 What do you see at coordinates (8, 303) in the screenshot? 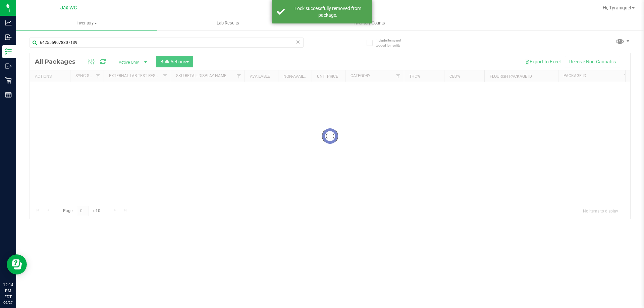
I see `p: 09/27` at bounding box center [8, 303].